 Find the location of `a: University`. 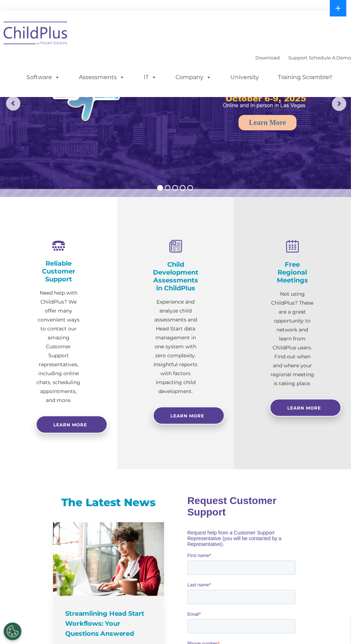

a: University is located at coordinates (245, 77).